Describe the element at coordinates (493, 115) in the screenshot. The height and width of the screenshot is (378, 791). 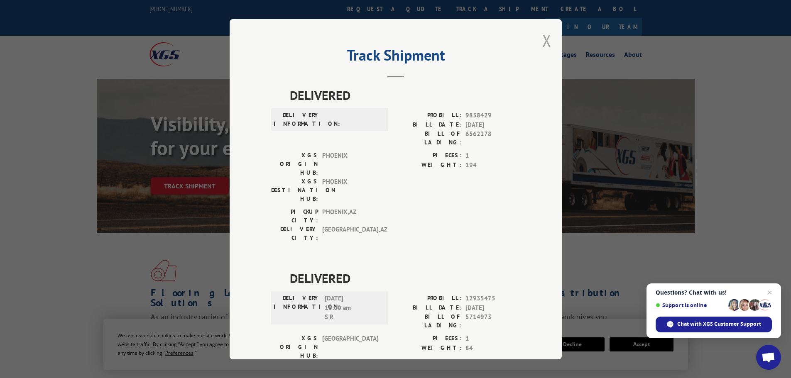
I see `span: 9858429` at that location.